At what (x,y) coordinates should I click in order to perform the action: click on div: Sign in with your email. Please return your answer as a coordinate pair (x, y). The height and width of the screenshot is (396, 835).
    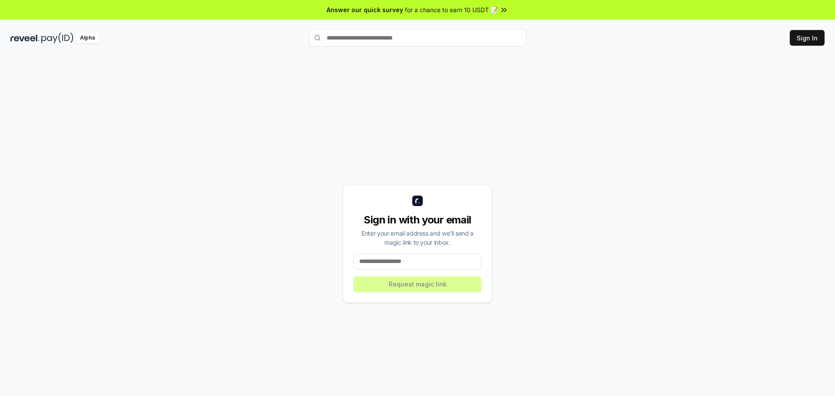
    Looking at the image, I should click on (417, 220).